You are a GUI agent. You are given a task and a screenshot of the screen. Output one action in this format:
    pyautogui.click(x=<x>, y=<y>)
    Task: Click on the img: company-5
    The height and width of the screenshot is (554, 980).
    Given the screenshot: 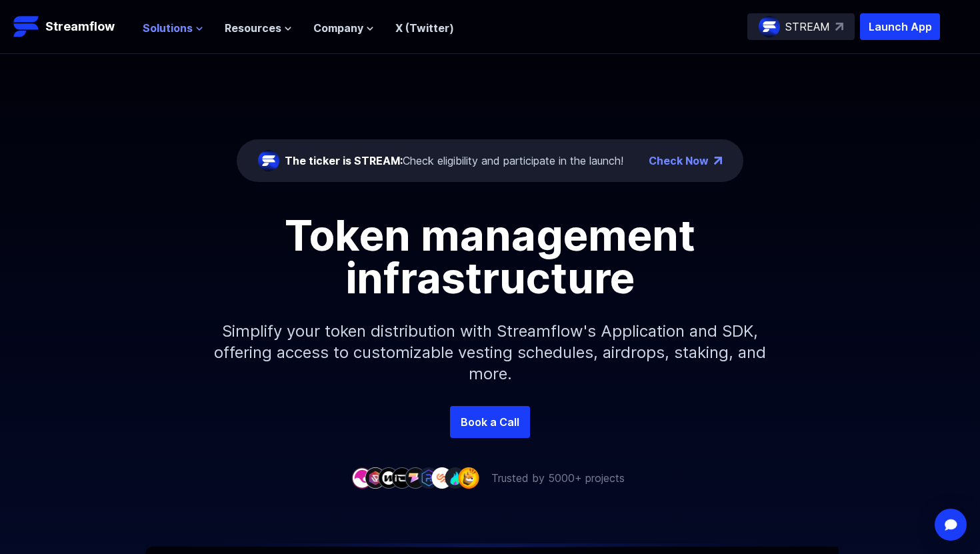 What is the action you would take?
    pyautogui.click(x=415, y=477)
    